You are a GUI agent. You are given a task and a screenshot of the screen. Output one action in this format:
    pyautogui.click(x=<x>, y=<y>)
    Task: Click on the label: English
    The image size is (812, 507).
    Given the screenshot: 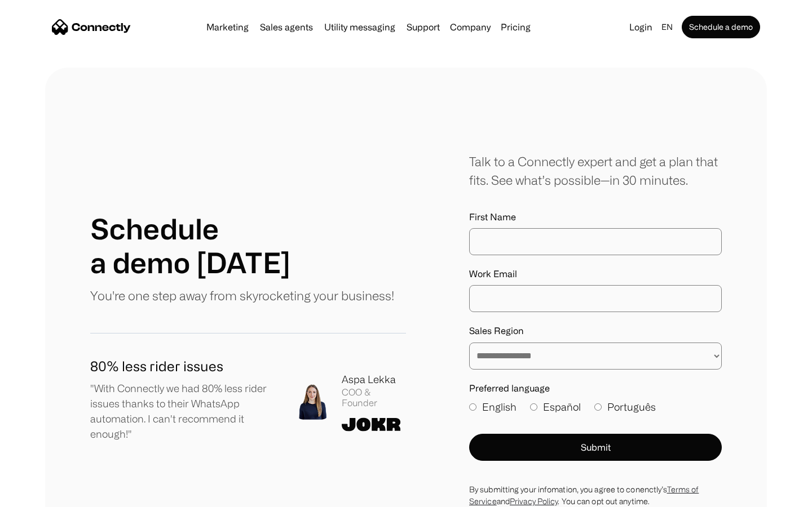 What is the action you would take?
    pyautogui.click(x=493, y=407)
    